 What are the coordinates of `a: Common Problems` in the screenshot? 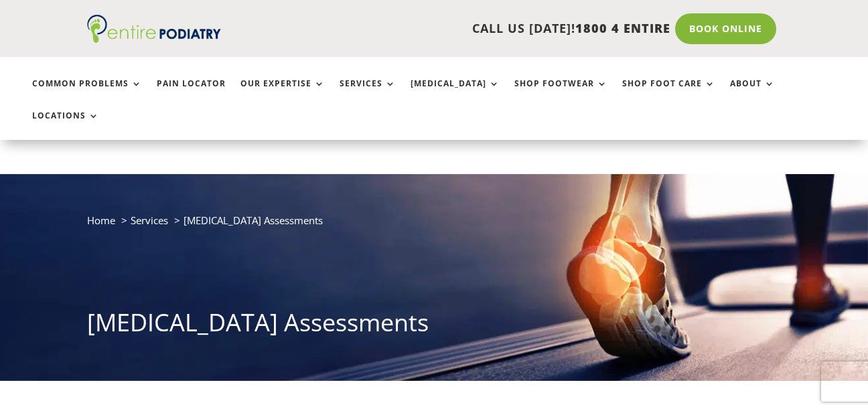 It's located at (87, 93).